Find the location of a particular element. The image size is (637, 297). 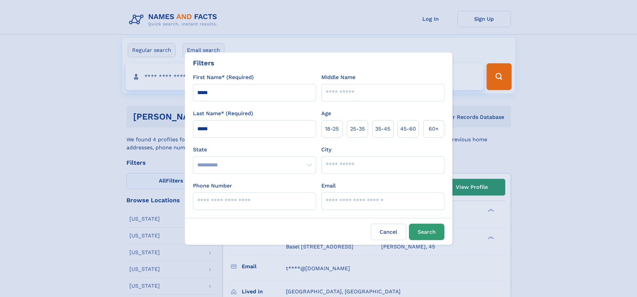

label: Age is located at coordinates (326, 113).